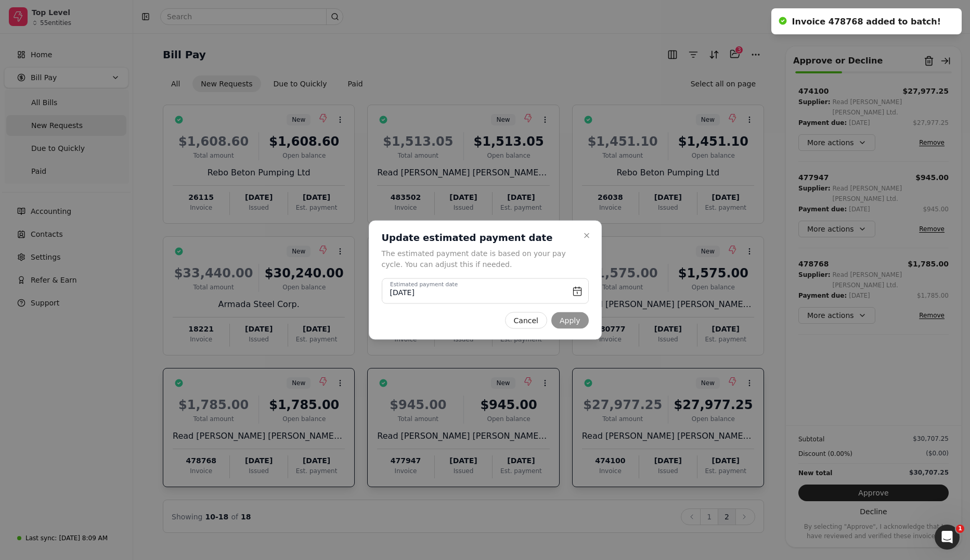 The height and width of the screenshot is (560, 970). Describe the element at coordinates (867, 22) in the screenshot. I see `div: Invoice 478768 added to batch!` at that location.